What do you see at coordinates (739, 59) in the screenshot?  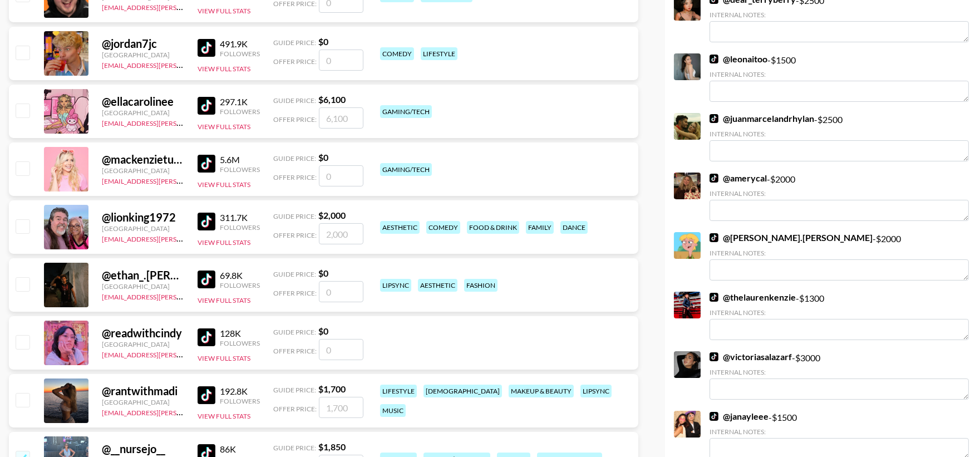 I see `a: @leonaitoo` at bounding box center [739, 59].